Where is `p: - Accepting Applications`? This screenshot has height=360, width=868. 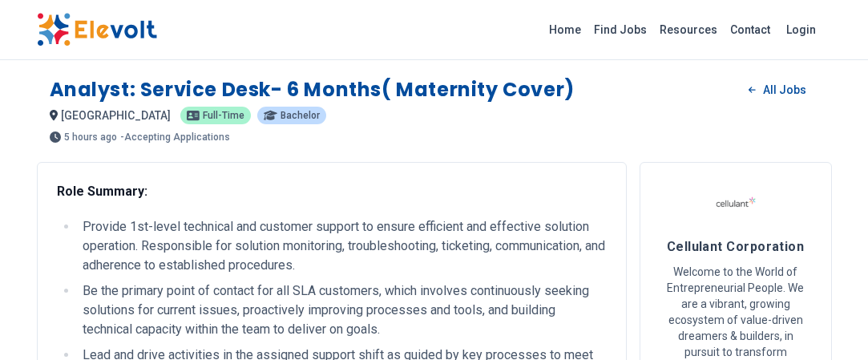
p: - Accepting Applications is located at coordinates (175, 137).